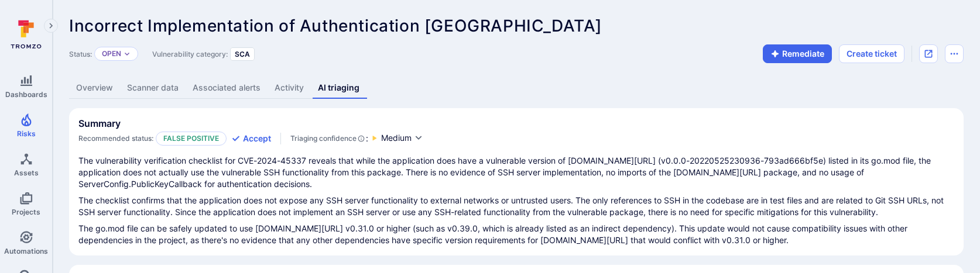  Describe the element at coordinates (517, 207) in the screenshot. I see `p: The checklist confirms that the application does not expose any SSH server functionality to exter...` at that location.